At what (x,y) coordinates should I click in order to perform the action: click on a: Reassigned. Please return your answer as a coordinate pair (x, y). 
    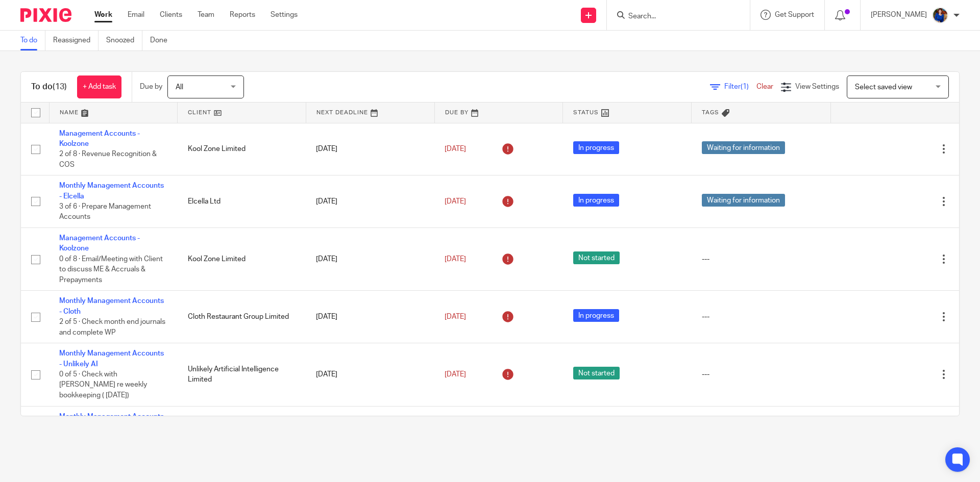
    Looking at the image, I should click on (76, 41).